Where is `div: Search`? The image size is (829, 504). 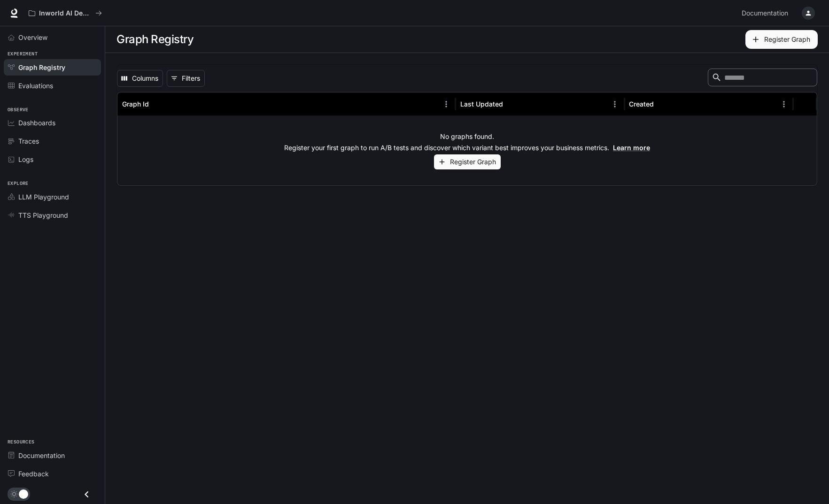 div: Search is located at coordinates (762, 79).